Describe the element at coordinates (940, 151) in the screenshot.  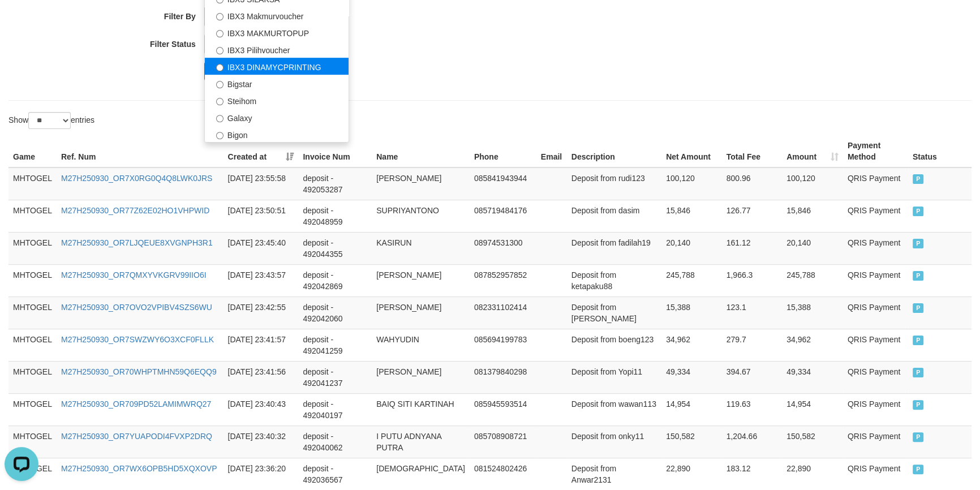
I see `th: Status` at that location.